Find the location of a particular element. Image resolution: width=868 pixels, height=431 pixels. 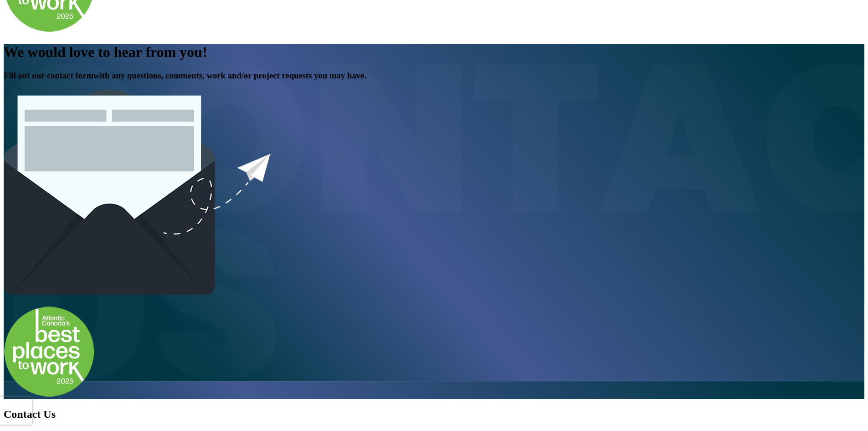

h2: Contact Us is located at coordinates (434, 414).